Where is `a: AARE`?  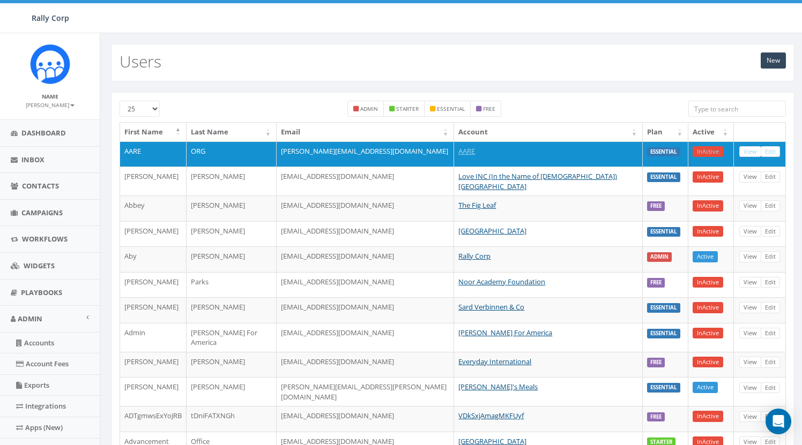
a: AARE is located at coordinates (466, 151).